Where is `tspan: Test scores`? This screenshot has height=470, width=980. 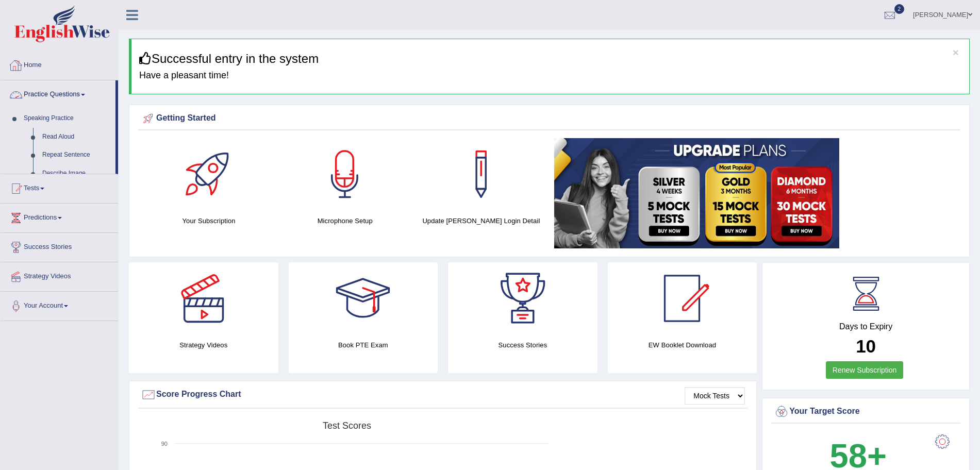 tspan: Test scores is located at coordinates (347, 425).